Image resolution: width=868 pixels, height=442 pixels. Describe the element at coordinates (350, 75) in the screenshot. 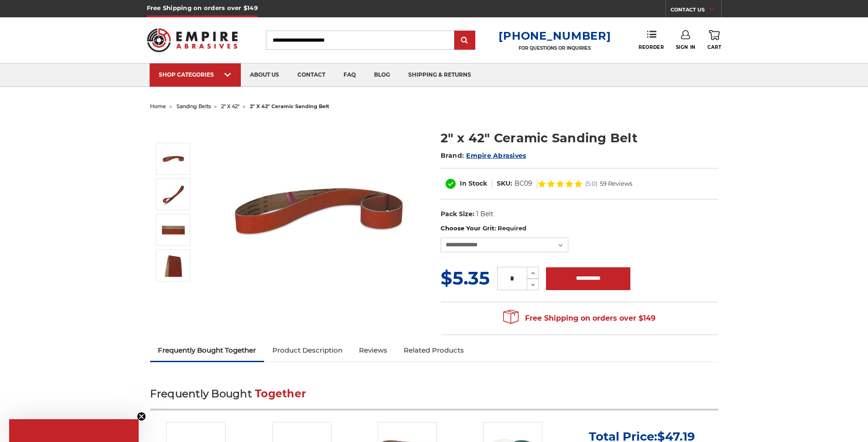

I see `a: faq` at that location.